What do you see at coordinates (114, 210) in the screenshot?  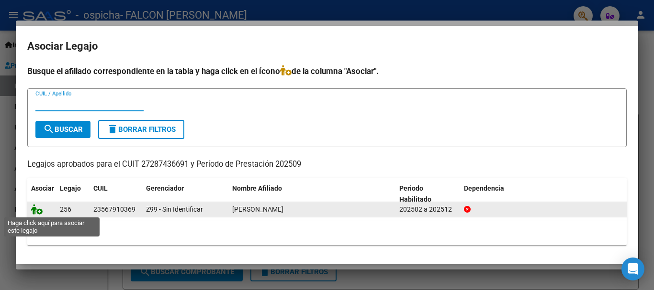 I see `div: 23567910369` at bounding box center [114, 210].